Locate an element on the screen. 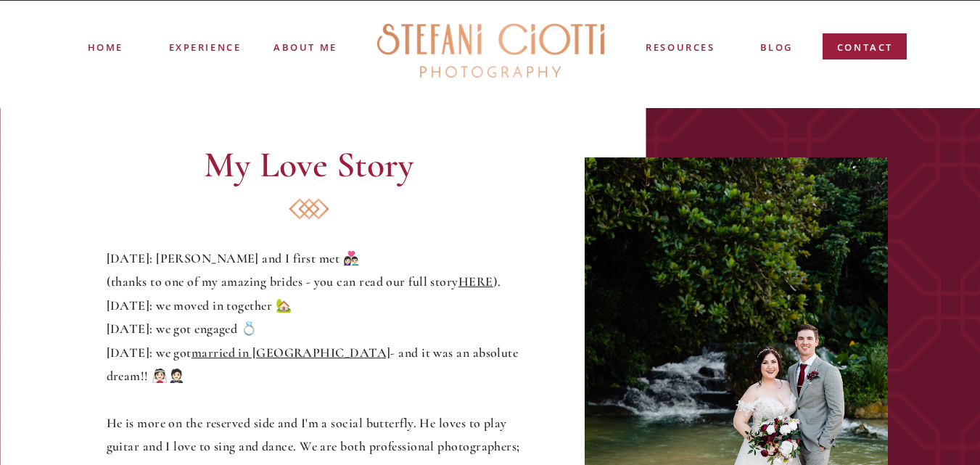 Image resolution: width=980 pixels, height=465 pixels. h2: My Love Story is located at coordinates (309, 169).